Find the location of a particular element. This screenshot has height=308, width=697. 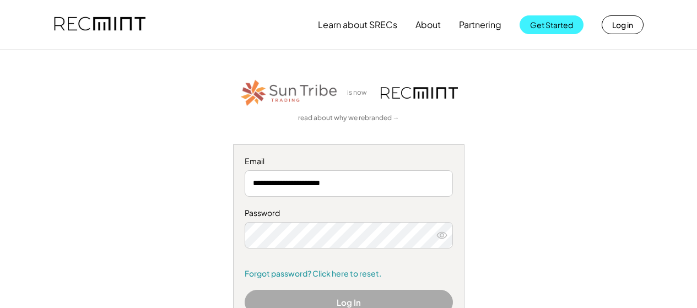

a: read about why we rebranded → is located at coordinates (349, 118).